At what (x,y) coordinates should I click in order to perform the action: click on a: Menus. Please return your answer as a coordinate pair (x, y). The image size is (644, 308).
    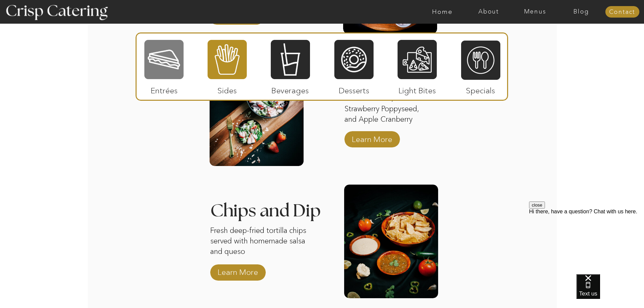
    Looking at the image, I should click on (535, 11).